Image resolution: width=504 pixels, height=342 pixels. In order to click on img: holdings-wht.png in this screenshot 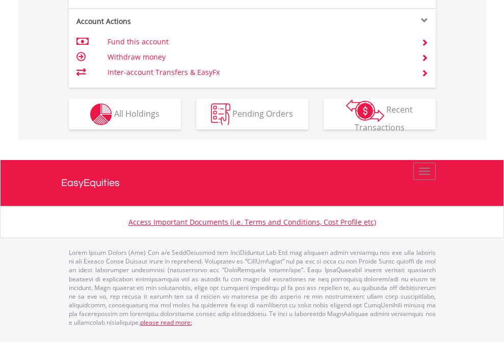, I will do `click(101, 114)`.